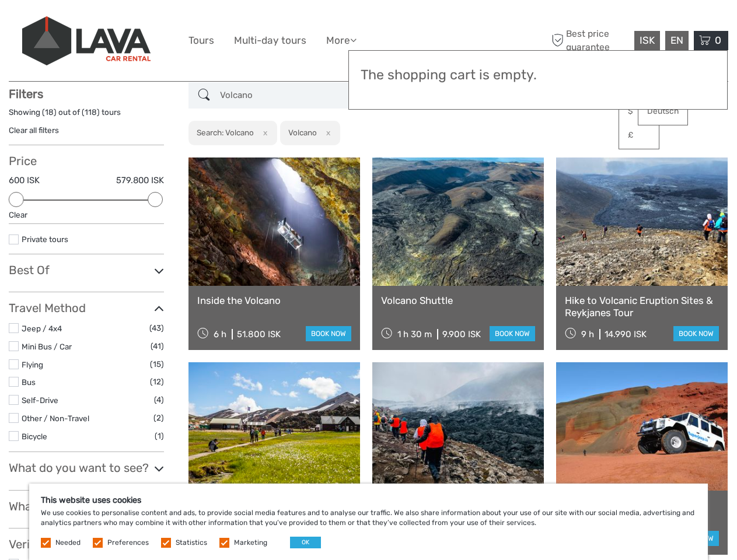  Describe the element at coordinates (42, 328) in the screenshot. I see `a: Jeep / 4x4` at that location.